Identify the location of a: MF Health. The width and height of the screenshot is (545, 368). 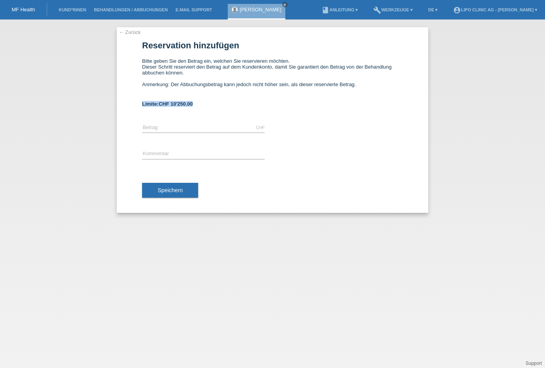
(23, 9).